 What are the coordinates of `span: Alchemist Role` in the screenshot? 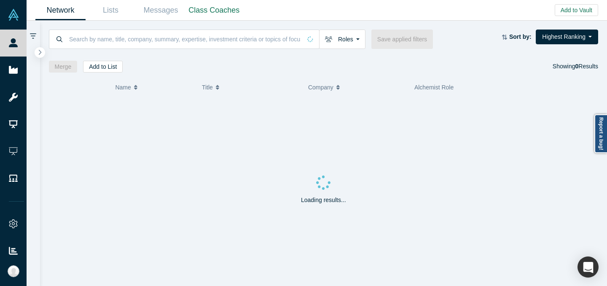 It's located at (434, 87).